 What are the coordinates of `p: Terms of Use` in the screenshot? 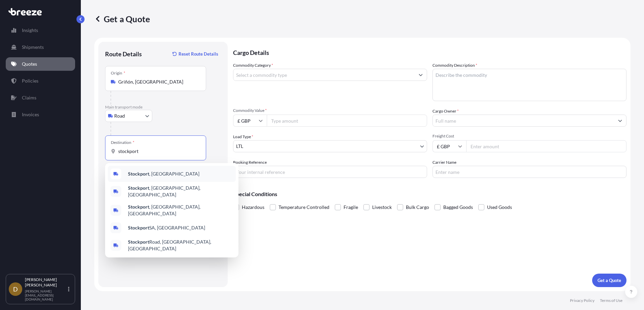 It's located at (611, 301).